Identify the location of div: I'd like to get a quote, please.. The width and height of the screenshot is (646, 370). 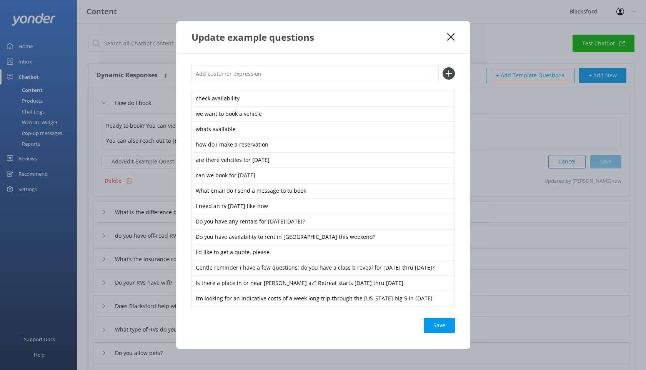
(323, 253).